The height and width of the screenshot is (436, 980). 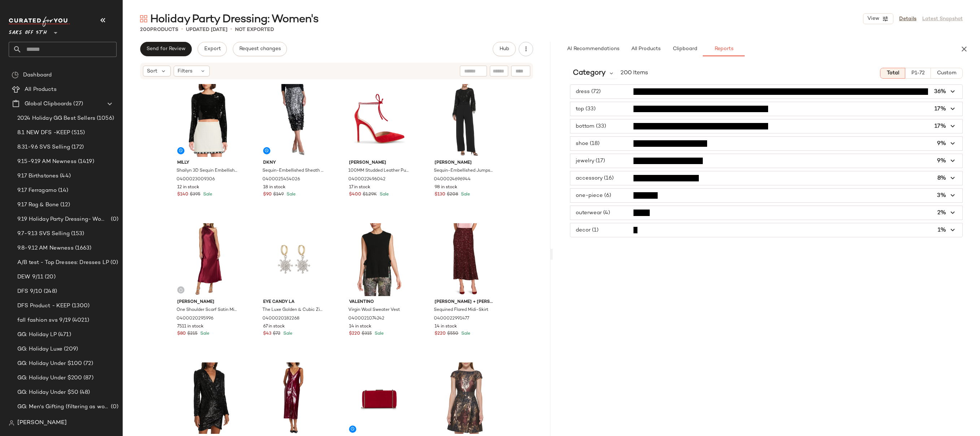 I want to click on span: 200 Items, so click(x=634, y=73).